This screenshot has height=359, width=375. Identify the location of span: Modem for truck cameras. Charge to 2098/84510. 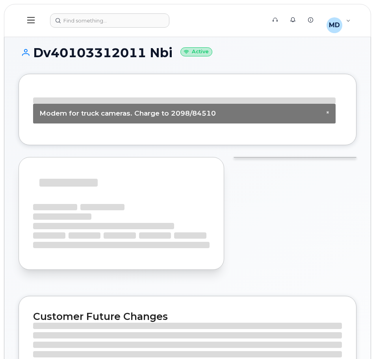
(128, 113).